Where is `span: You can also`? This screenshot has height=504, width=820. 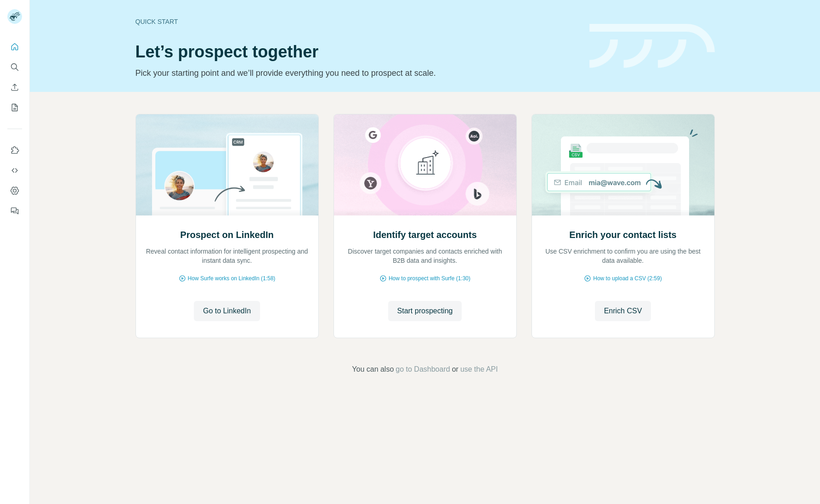 span: You can also is located at coordinates (373, 369).